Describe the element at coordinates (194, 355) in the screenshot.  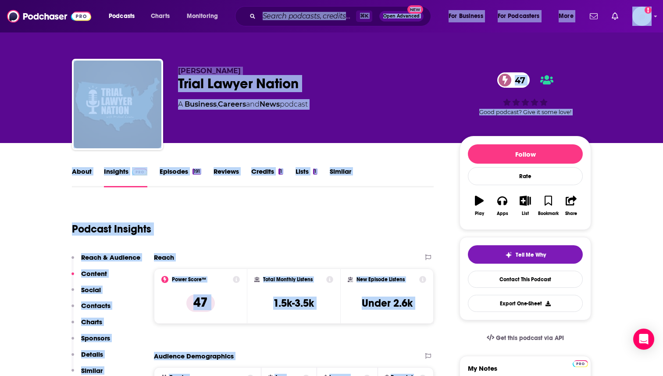
I see `h2: Audience Demographics` at that location.